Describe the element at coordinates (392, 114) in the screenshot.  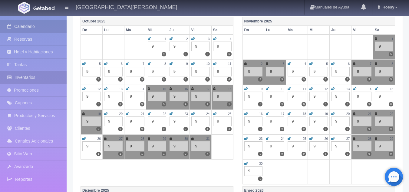
I see `small: 22` at that location.